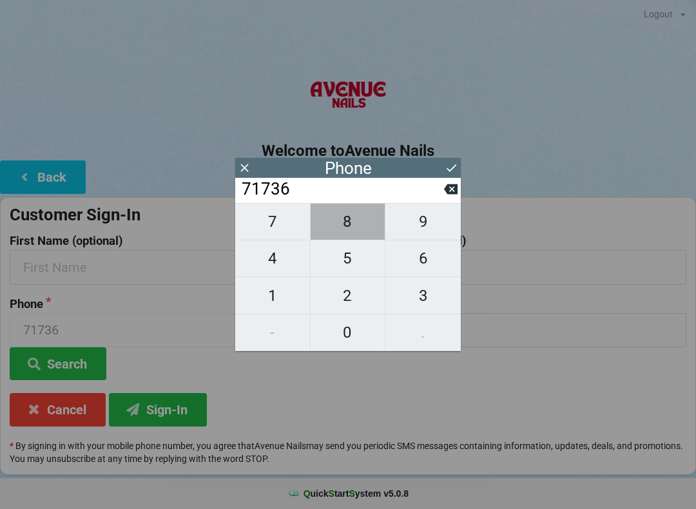 This screenshot has width=696, height=509. Describe the element at coordinates (423, 258) in the screenshot. I see `span: 6` at that location.